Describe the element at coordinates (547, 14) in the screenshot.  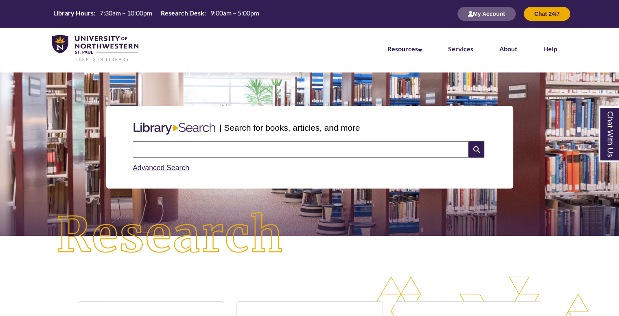
I see `button: Chat 24/7` at that location.